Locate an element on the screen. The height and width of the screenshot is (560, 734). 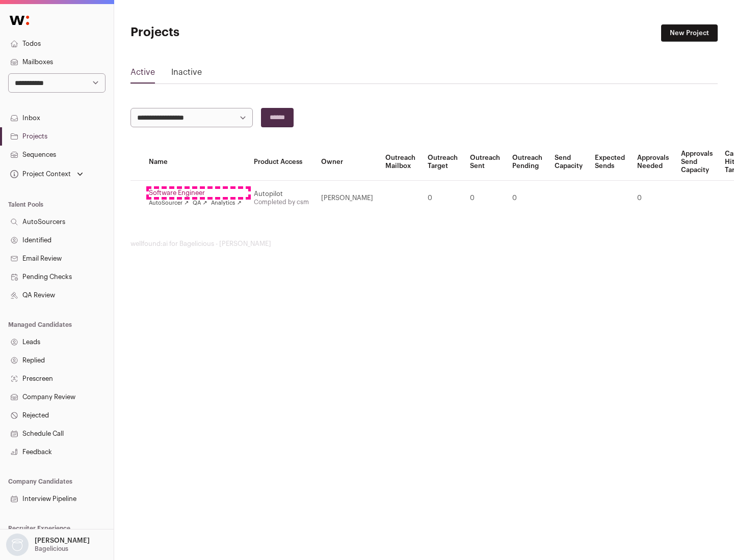
div: Project Context is located at coordinates (39, 175).